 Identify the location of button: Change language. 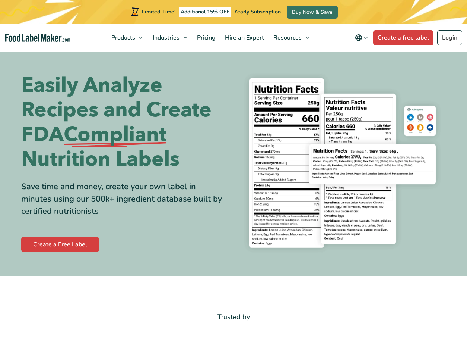
(362, 38).